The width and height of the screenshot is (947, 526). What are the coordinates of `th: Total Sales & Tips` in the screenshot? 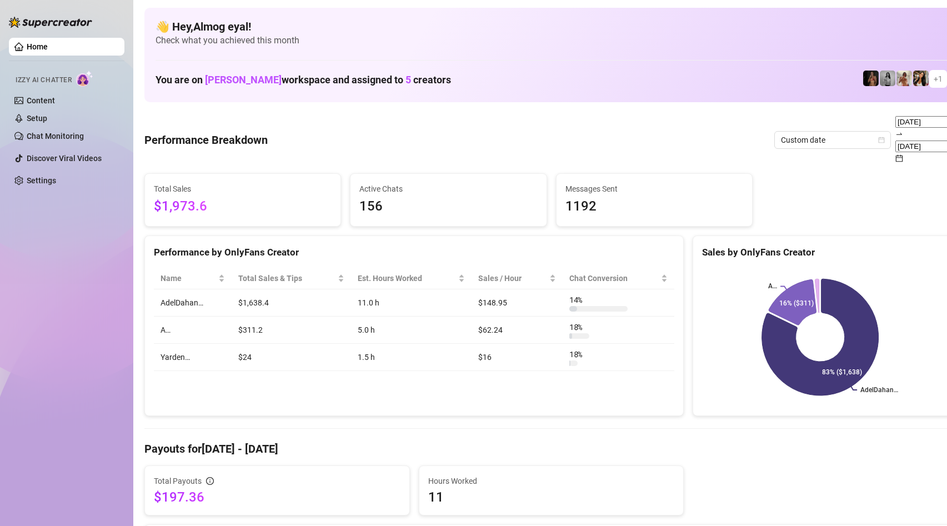 It's located at (291, 278).